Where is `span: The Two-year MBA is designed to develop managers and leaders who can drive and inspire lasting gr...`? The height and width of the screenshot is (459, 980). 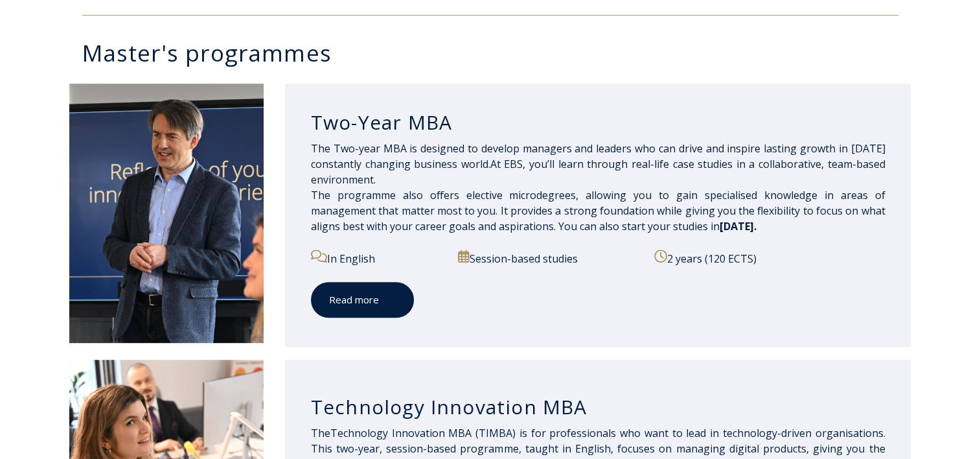 span: The Two-year MBA is designed to develop managers and leaders who can drive and inspire lasting gr... is located at coordinates (598, 187).